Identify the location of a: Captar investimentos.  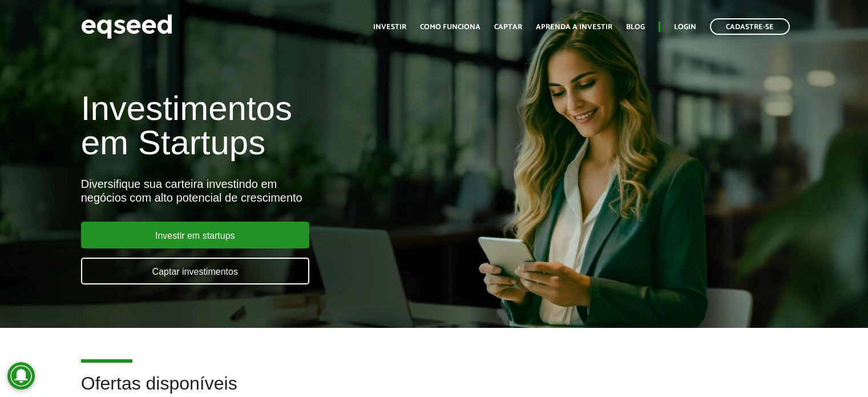
(195, 271).